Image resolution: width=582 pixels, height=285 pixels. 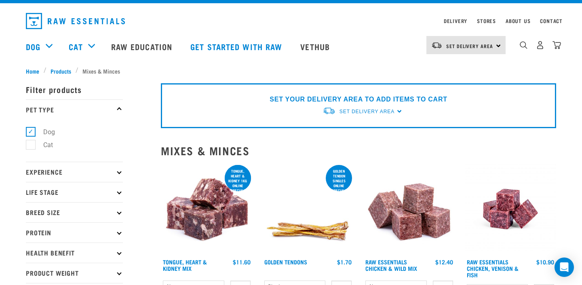 I want to click on a: Raw Education, so click(x=143, y=46).